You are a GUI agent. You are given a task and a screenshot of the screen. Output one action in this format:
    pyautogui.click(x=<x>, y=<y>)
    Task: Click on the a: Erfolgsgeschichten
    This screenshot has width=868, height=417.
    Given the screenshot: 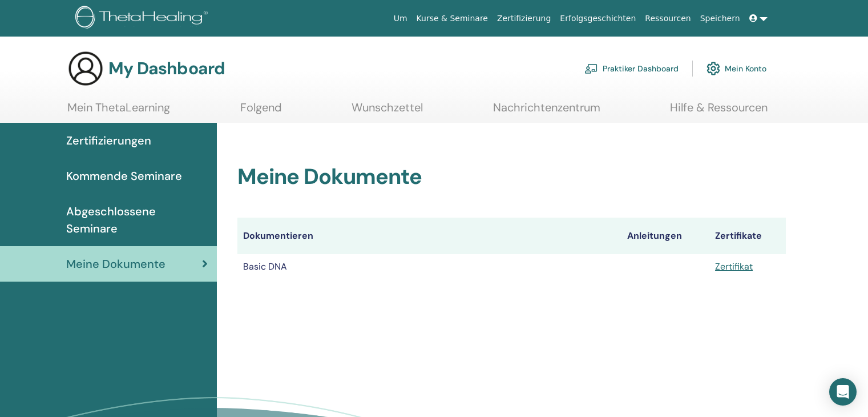 What is the action you would take?
    pyautogui.click(x=598, y=18)
    